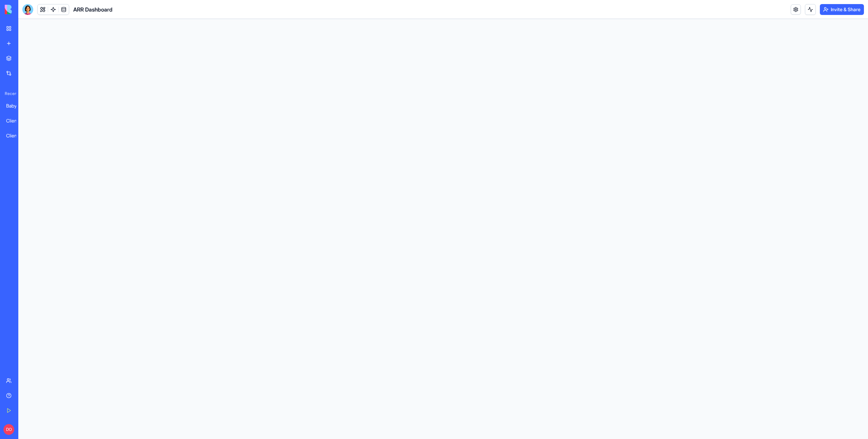 This screenshot has height=439, width=868. I want to click on div: ClientFlow Pro, so click(15, 136).